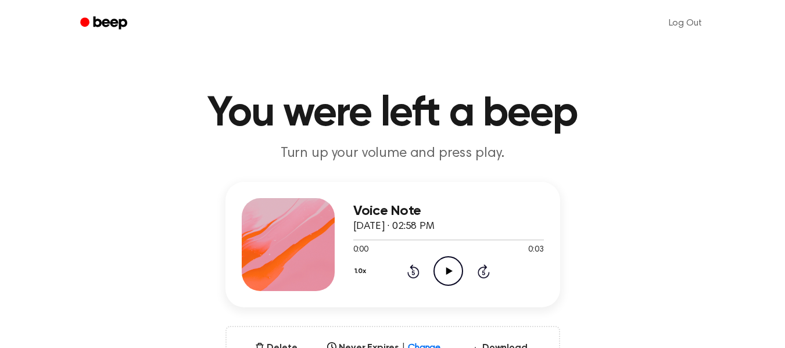  Describe the element at coordinates (362, 272) in the screenshot. I see `button: 1.0x` at that location.